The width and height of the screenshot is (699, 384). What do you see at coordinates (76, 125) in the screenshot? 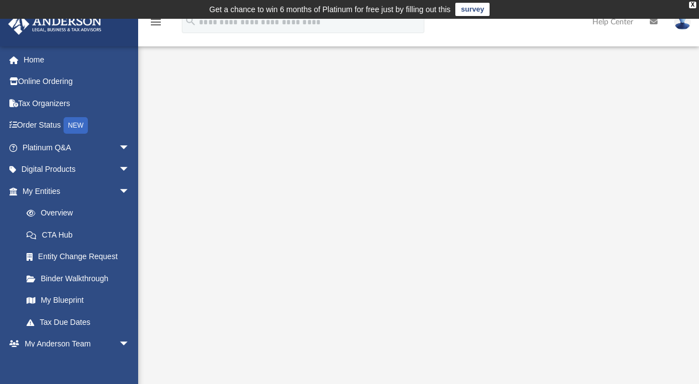
I see `div: NEW` at bounding box center [76, 125].